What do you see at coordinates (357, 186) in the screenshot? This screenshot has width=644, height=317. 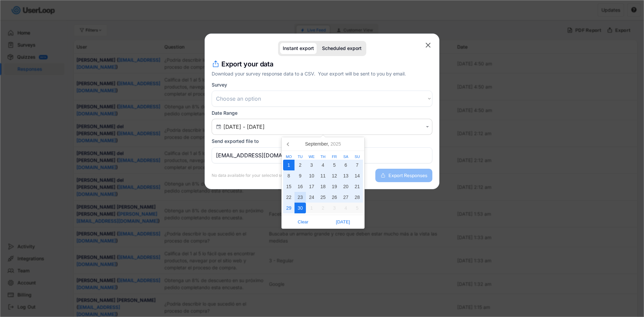 I see `div: 21` at bounding box center [357, 186].